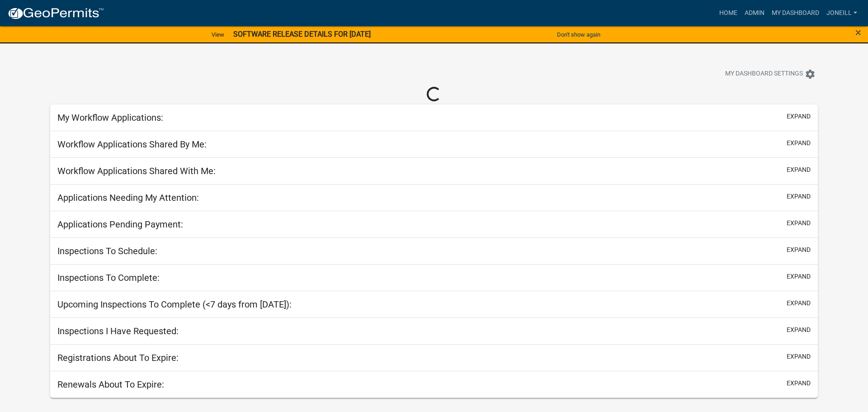 This screenshot has width=868, height=412. Describe the element at coordinates (136, 171) in the screenshot. I see `h5: Workflow Applications Shared With Me:` at that location.